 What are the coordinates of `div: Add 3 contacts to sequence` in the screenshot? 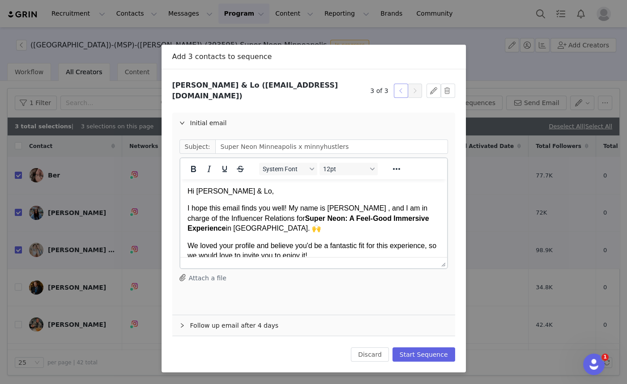 It's located at (314, 57).